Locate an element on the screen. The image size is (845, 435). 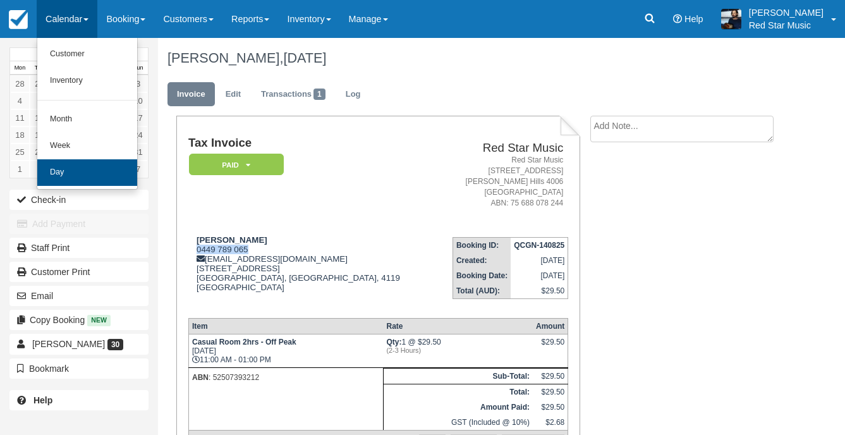
span: 1 is located at coordinates (319, 94).